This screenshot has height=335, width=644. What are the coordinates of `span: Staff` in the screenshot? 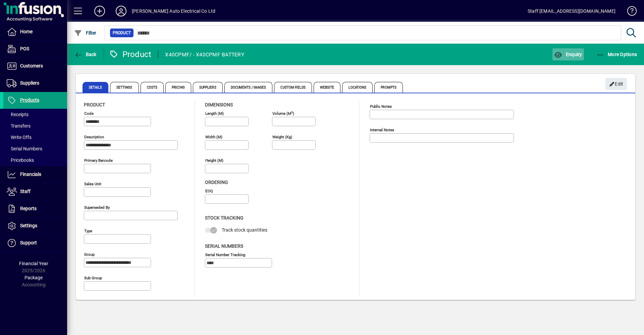 It's located at (25, 191).